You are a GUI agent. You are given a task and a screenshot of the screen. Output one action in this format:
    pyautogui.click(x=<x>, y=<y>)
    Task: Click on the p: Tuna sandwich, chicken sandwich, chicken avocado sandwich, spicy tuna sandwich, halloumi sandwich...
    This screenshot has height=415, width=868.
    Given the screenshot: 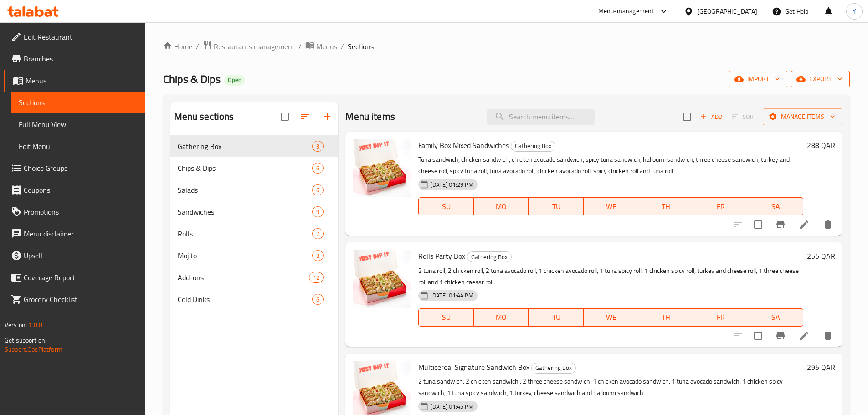 What is the action you would take?
    pyautogui.click(x=611, y=165)
    